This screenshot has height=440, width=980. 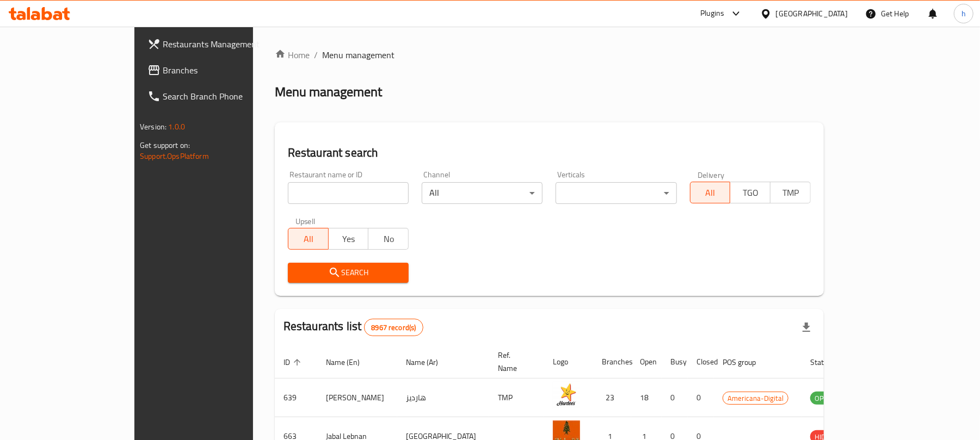 I want to click on span: Menu management, so click(x=358, y=55).